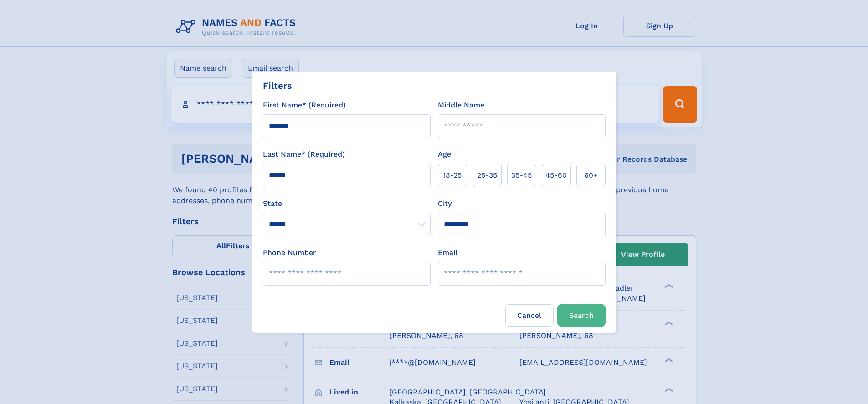  I want to click on div: Filters, so click(278, 85).